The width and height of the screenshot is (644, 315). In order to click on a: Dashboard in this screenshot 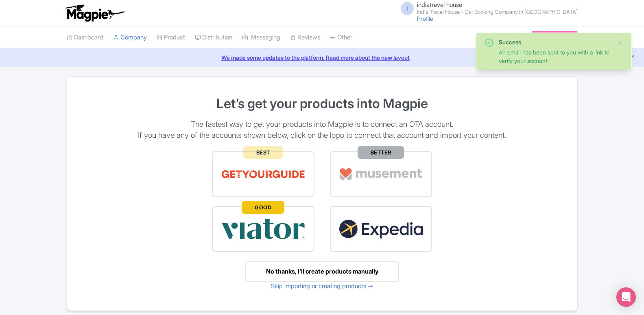, I will do `click(85, 37)`.